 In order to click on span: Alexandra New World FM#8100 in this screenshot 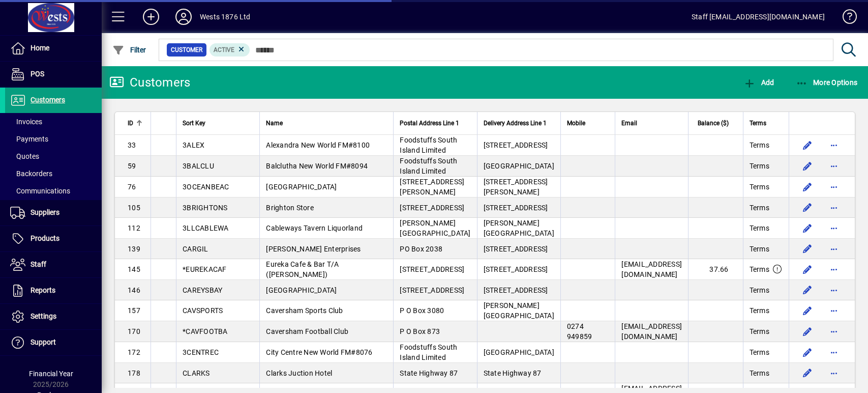, I will do `click(318, 145)`.